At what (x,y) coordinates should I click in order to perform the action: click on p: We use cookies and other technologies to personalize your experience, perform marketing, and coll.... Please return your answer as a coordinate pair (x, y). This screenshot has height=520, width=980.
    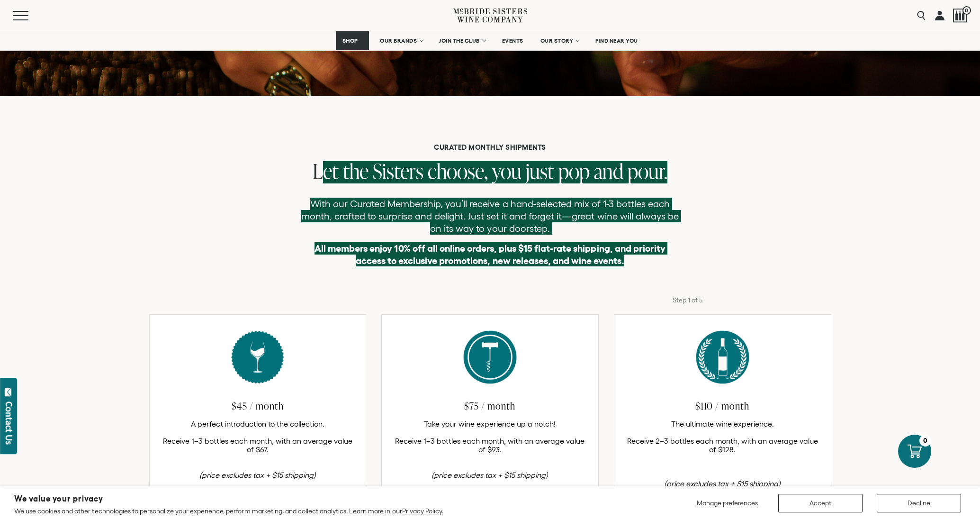
    Looking at the image, I should click on (228, 510).